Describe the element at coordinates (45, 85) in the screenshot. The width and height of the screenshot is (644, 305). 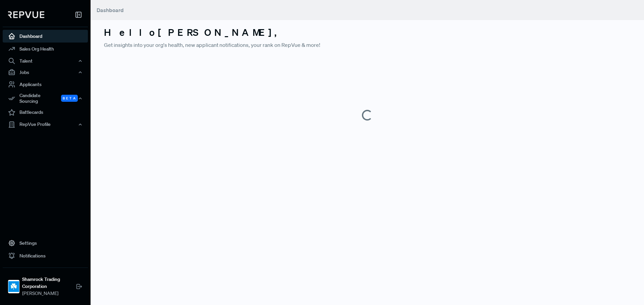
I see `a: Applicants` at that location.